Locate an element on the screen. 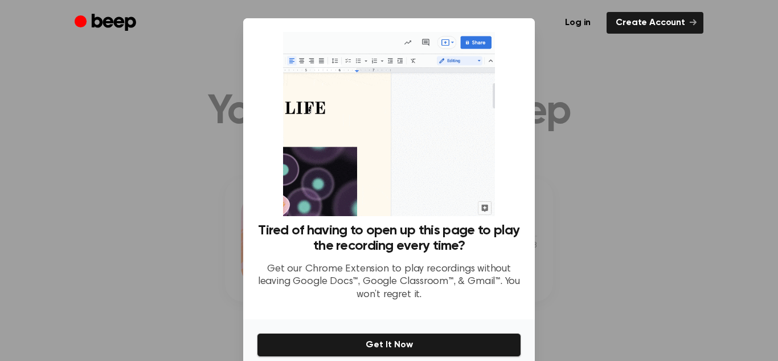 This screenshot has height=361, width=778. h3: Tired of having to open up this page to play the recording every time? is located at coordinates (389, 238).